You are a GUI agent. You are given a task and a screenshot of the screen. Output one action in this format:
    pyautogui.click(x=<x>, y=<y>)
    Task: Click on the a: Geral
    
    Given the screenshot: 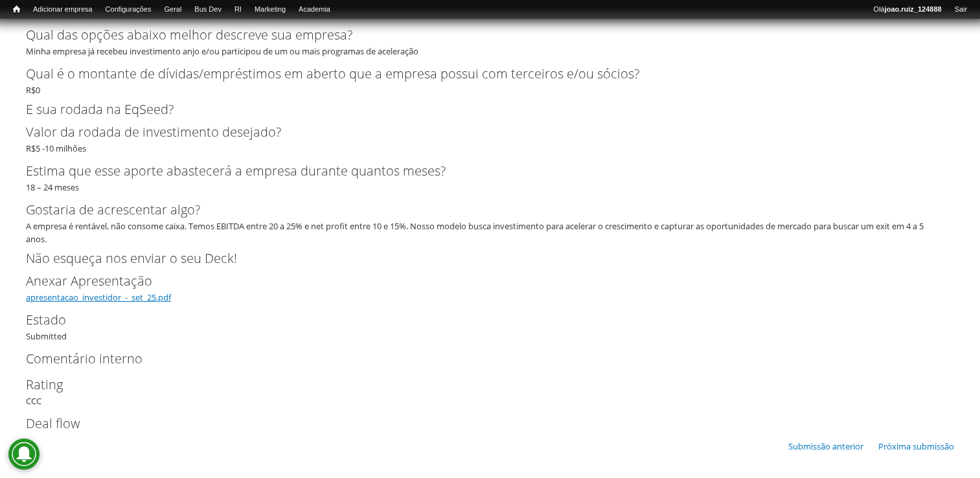 What is the action you would take?
    pyautogui.click(x=172, y=10)
    